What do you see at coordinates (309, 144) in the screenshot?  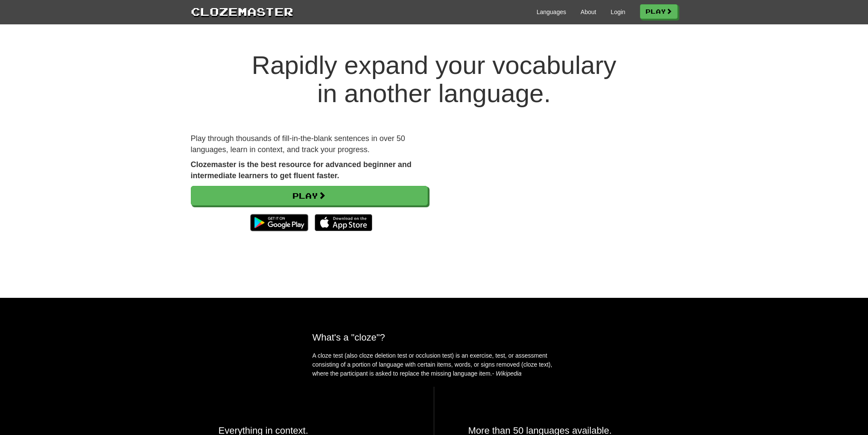 I see `p: Play through thousands of fill-in-the-blank sentences in over 50 languages, learn in context, and...` at bounding box center [309, 144].